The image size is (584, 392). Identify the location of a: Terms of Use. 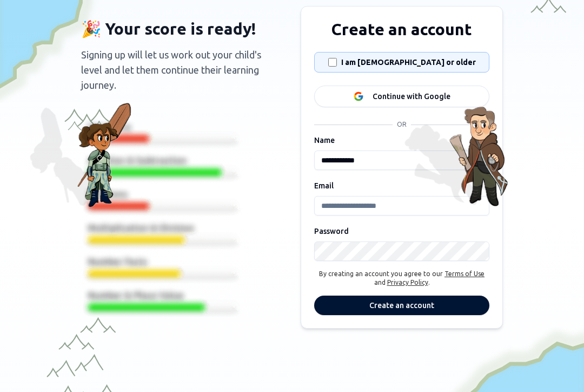
(464, 273).